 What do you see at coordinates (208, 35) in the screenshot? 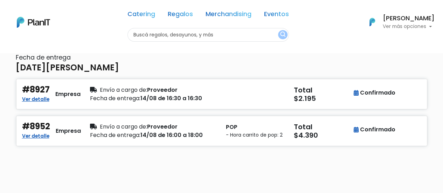
I see `input: Buscá regalos, desayunos, y más` at bounding box center [208, 35].